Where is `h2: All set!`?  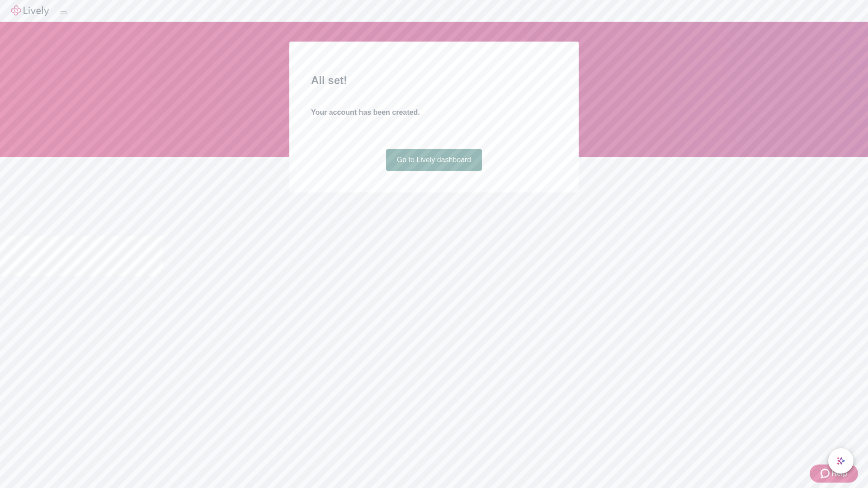 h2: All set! is located at coordinates (434, 80).